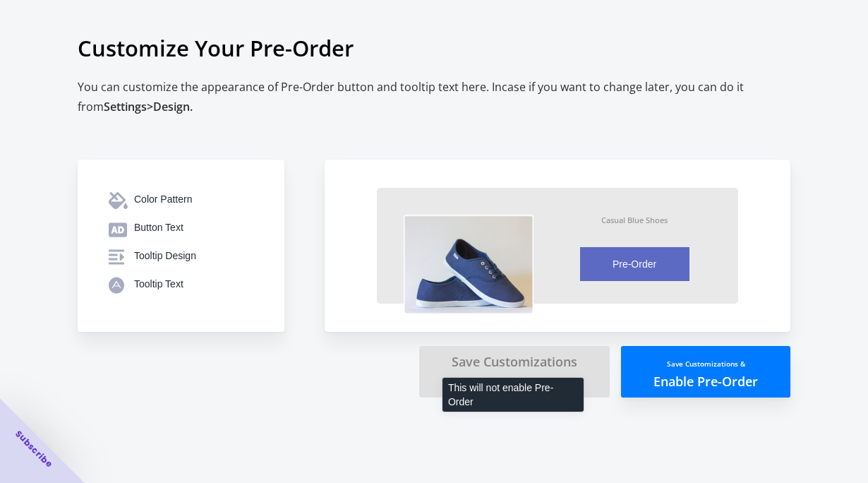 This screenshot has width=868, height=483. I want to click on span: Subscribe, so click(34, 449).